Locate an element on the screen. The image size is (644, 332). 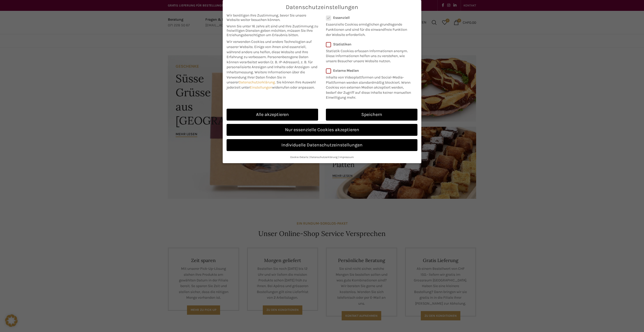
span: Wenn Sie unter 16 Jahre alt sind und Ihre Zustimmung zu freiwilligen Diensten geben möchten, müss... is located at coordinates (272, 30).